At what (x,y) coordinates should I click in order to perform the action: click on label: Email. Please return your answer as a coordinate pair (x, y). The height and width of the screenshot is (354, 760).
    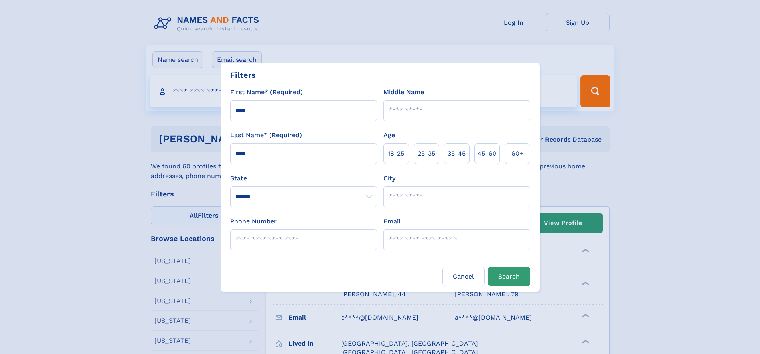
    Looking at the image, I should click on (392, 221).